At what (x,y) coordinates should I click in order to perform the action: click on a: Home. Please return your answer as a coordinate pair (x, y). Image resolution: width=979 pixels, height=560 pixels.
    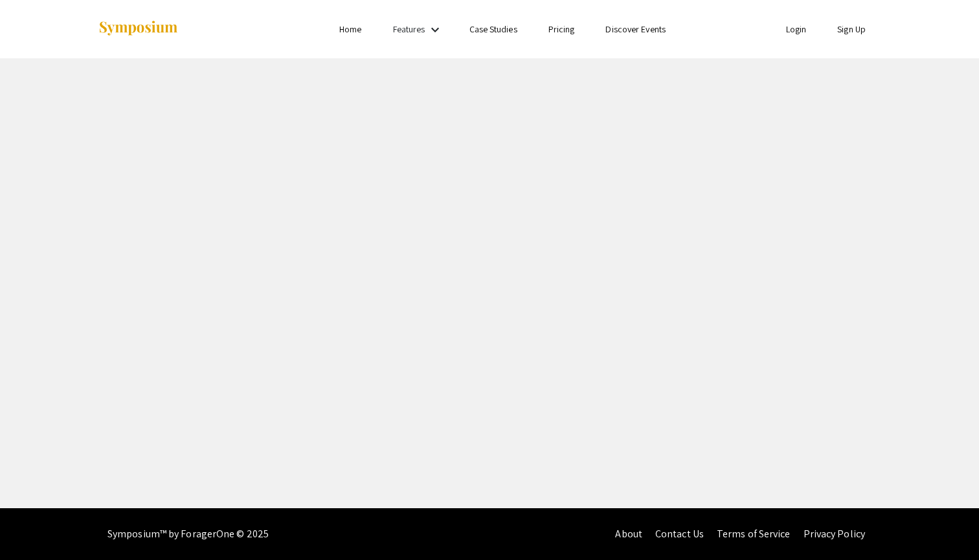
    Looking at the image, I should click on (351, 29).